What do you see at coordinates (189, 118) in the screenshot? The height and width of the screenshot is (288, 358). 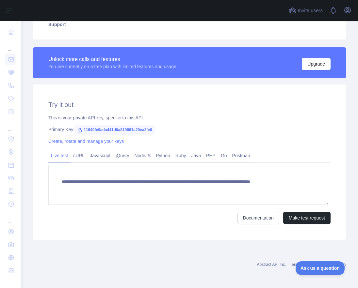 I see `div: This is your private API key, specific to this API.` at bounding box center [189, 118].